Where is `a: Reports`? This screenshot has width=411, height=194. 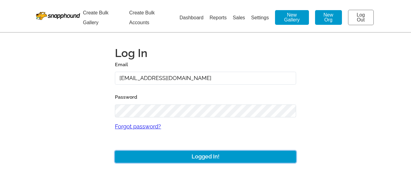
a: Reports is located at coordinates (218, 17).